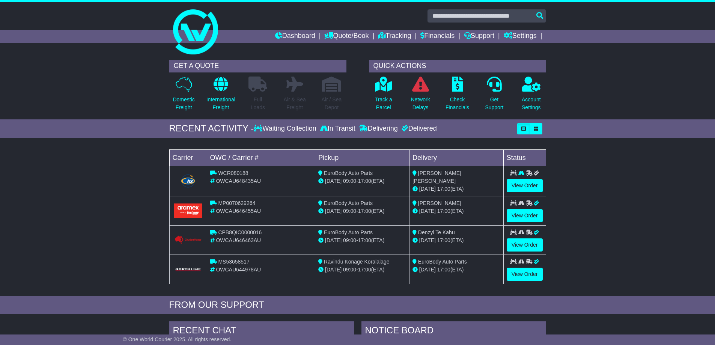  What do you see at coordinates (234, 262) in the screenshot?
I see `span: MS53658517` at bounding box center [234, 262].